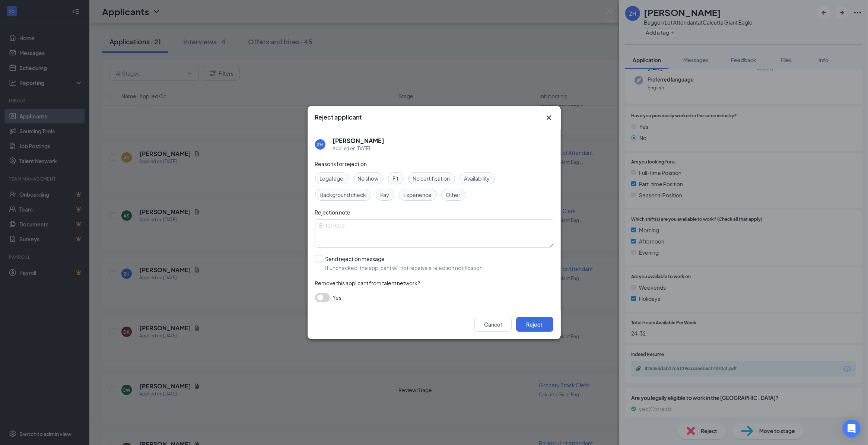  Describe the element at coordinates (418, 195) in the screenshot. I see `span: Experience` at that location.